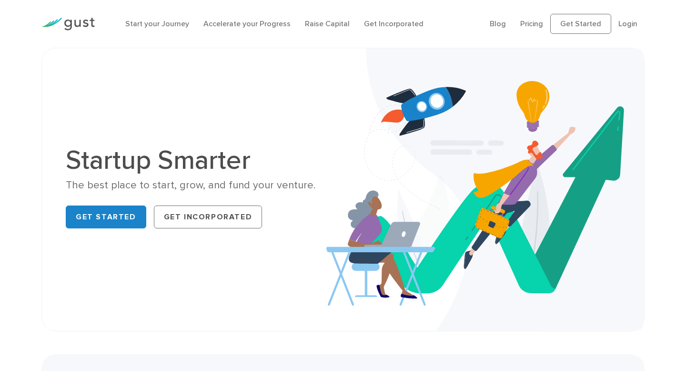  What do you see at coordinates (247, 23) in the screenshot?
I see `a: Accelerate your Progress` at bounding box center [247, 23].